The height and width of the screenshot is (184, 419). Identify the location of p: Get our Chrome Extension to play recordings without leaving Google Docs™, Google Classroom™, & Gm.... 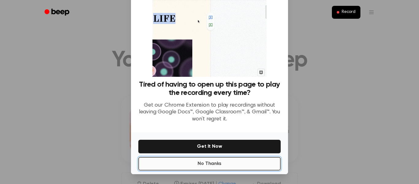
(210, 112).